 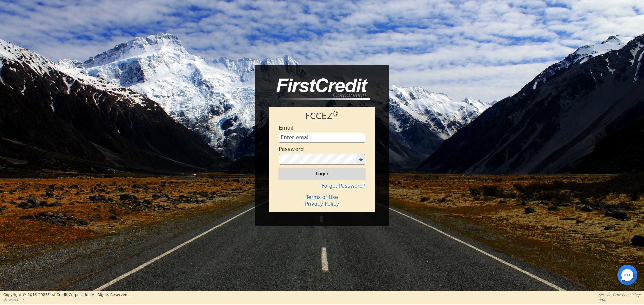 I want to click on h1: FCCEZ, so click(x=322, y=117).